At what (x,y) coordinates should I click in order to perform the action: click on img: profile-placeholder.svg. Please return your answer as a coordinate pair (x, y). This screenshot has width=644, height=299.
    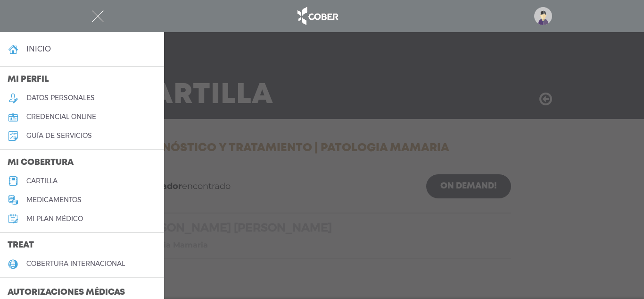
    Looking at the image, I should click on (543, 16).